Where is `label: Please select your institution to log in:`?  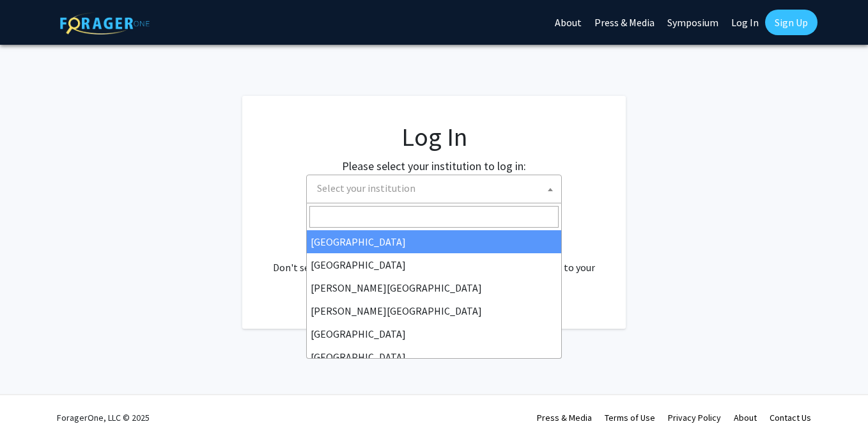
label: Please select your institution to log in: is located at coordinates (434, 166).